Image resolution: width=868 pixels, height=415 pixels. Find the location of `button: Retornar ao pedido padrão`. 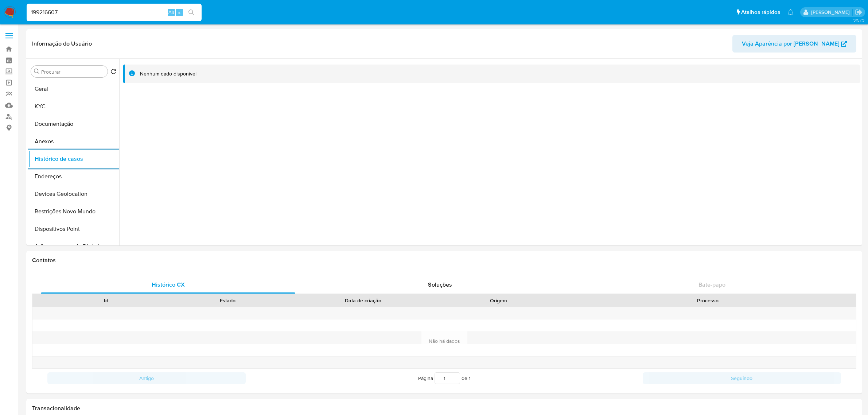

button: Retornar ao pedido padrão is located at coordinates (113, 73).